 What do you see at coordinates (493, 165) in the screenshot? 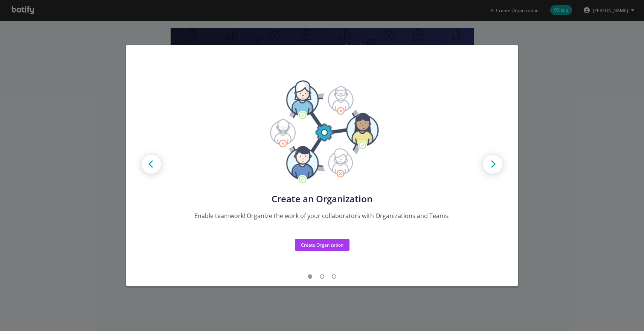
I see `img: Next arrow` at bounding box center [493, 165].